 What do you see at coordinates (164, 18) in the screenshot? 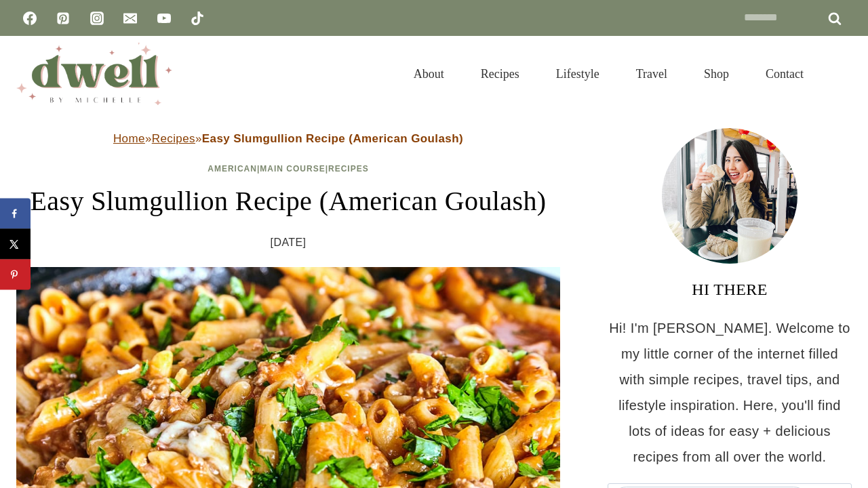
I see `a: YouTube` at bounding box center [164, 18].